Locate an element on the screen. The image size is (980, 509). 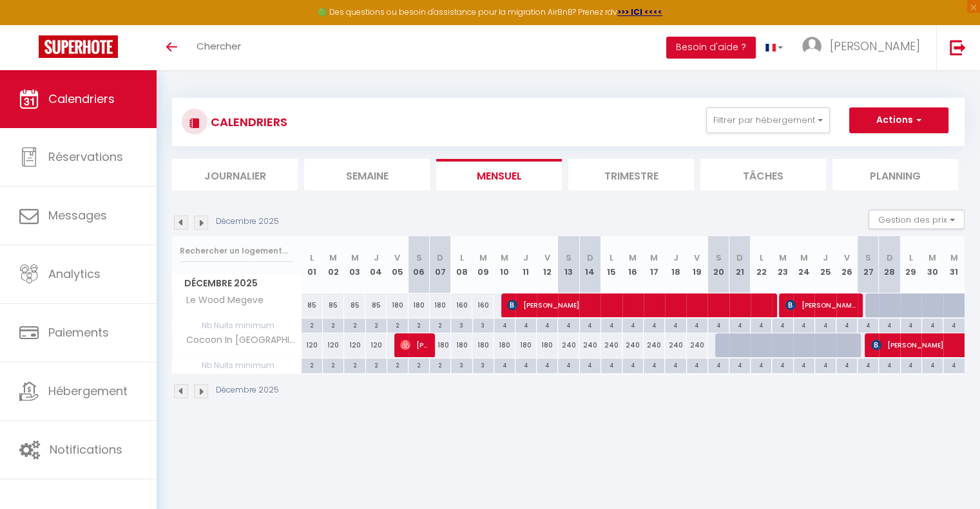
th: 01 is located at coordinates (312, 264).